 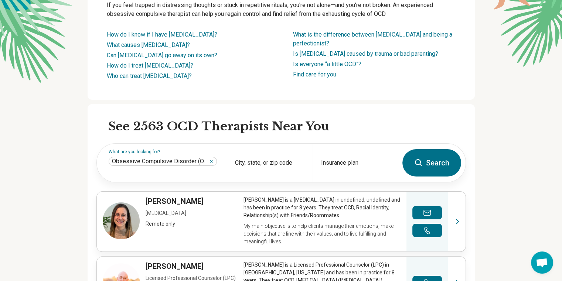 What do you see at coordinates (281, 10) in the screenshot?
I see `p: If you feel trapped in distressing thoughts or stuck in repetitive rituals, you're not alone—and ...` at bounding box center [281, 10].